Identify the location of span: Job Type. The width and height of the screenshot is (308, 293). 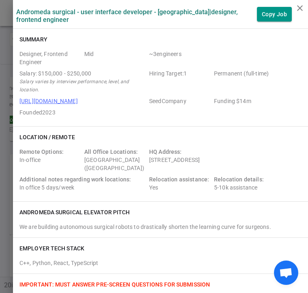
(245, 82).